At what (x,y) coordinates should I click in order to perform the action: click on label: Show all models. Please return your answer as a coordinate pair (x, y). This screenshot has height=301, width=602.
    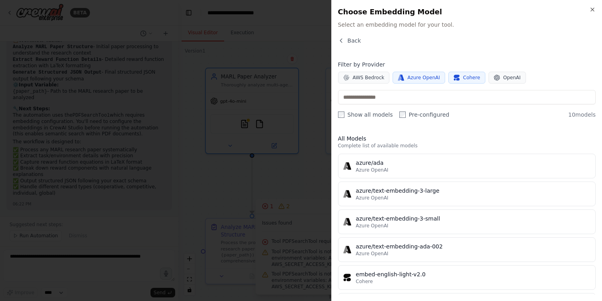
    Looking at the image, I should click on (366, 115).